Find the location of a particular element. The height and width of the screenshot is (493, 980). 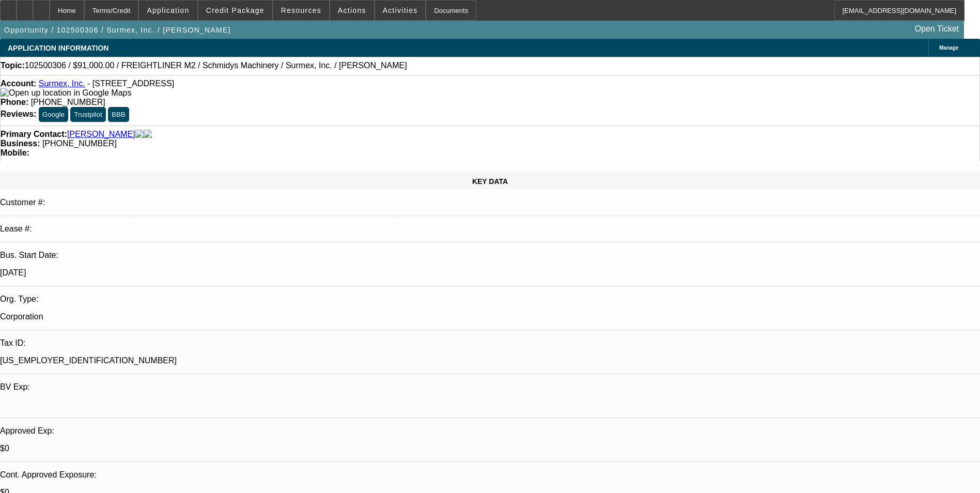

strong: Mobile: is located at coordinates (15, 153).